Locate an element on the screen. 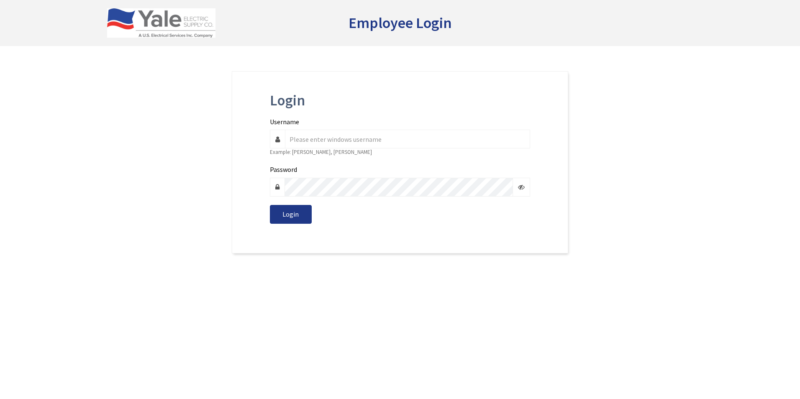 This screenshot has width=800, height=399. span: Click here to show/hide password is located at coordinates (521, 187).